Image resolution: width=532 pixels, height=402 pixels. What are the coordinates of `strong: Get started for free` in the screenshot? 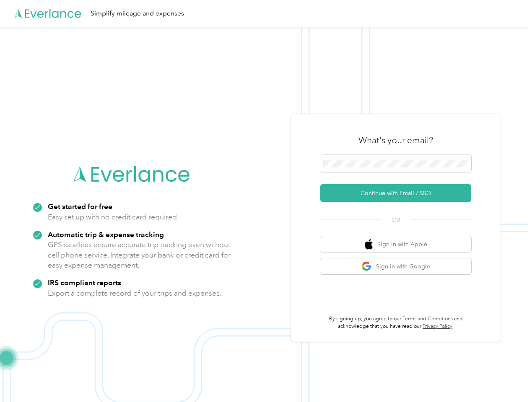 It's located at (80, 206).